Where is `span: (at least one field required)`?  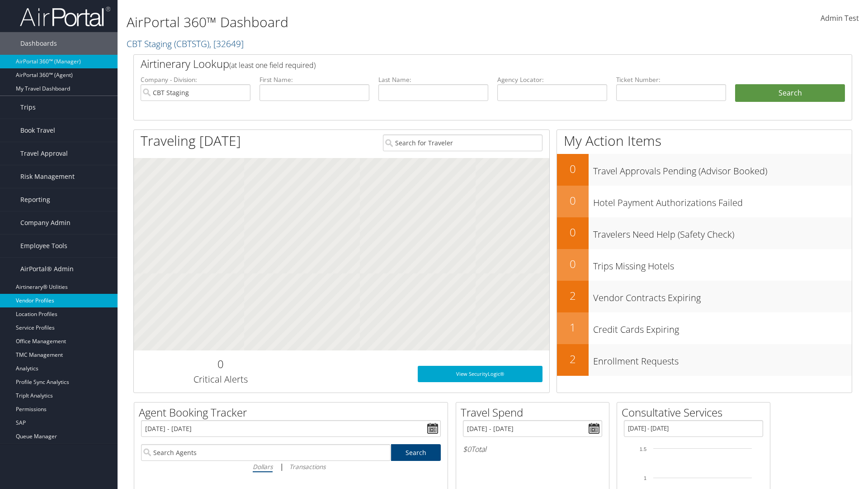
span: (at least one field required) is located at coordinates (272, 65).